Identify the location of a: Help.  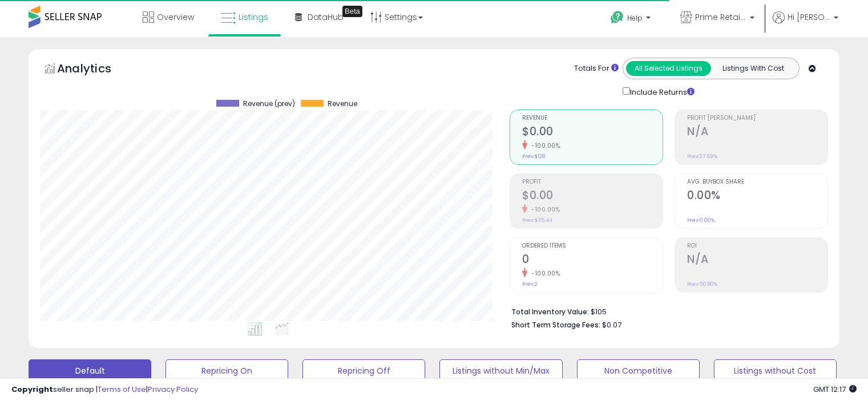
(632, 19).